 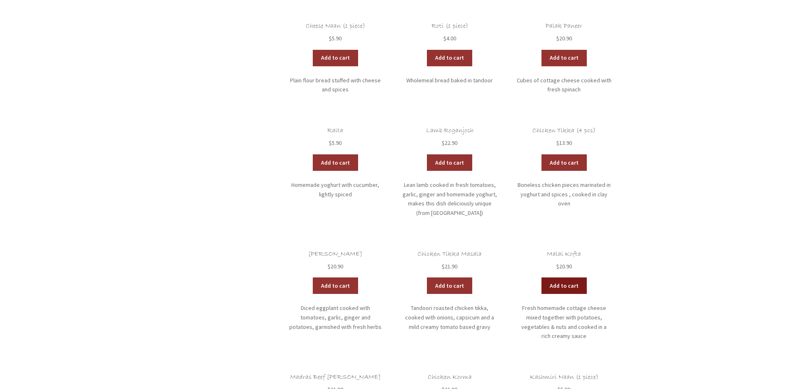 I want to click on a: Add to cart: “Chicken Tikka Masala”, so click(x=450, y=286).